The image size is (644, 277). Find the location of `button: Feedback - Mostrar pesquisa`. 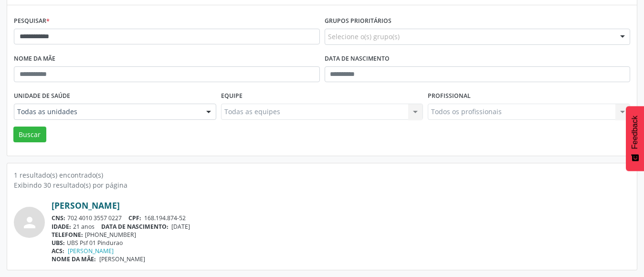

button: Feedback - Mostrar pesquisa is located at coordinates (635, 138).